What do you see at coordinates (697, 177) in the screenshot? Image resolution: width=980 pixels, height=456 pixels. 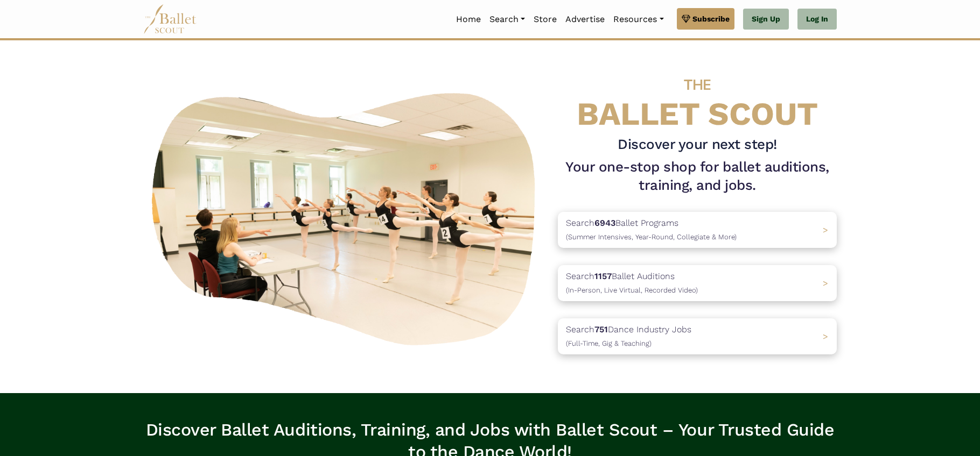 I see `h1: Your one-stop shop for ballet auditions, training, and jobs.` at bounding box center [697, 177].